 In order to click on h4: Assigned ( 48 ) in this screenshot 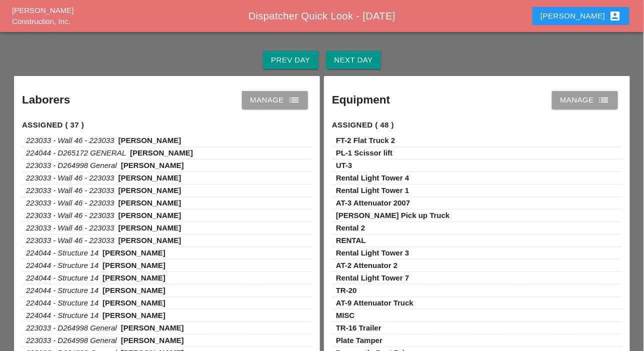, I will do `click(477, 125)`.